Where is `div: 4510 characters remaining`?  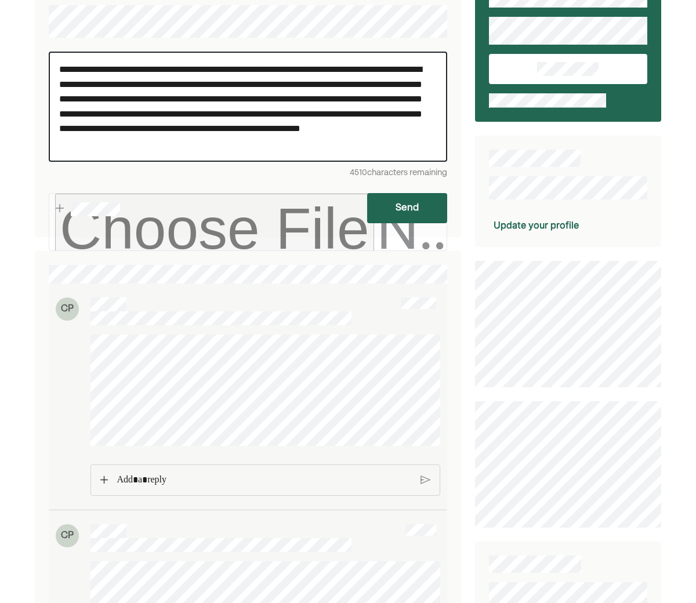
div: 4510 characters remaining is located at coordinates (248, 173).